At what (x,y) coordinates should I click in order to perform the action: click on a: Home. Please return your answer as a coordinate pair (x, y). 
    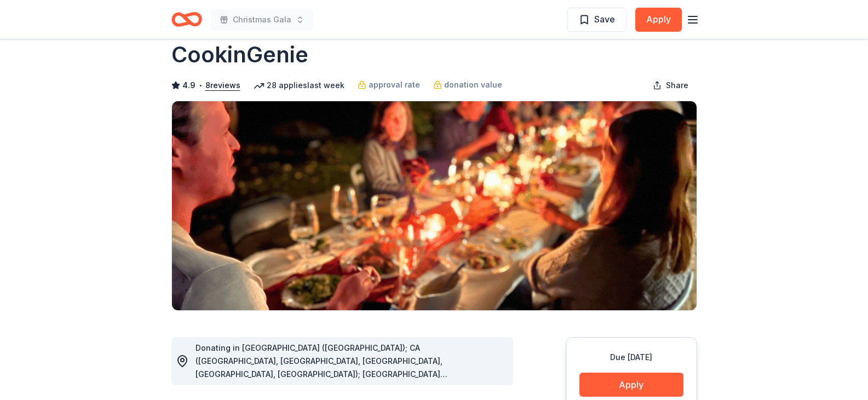
    Looking at the image, I should click on (186, 19).